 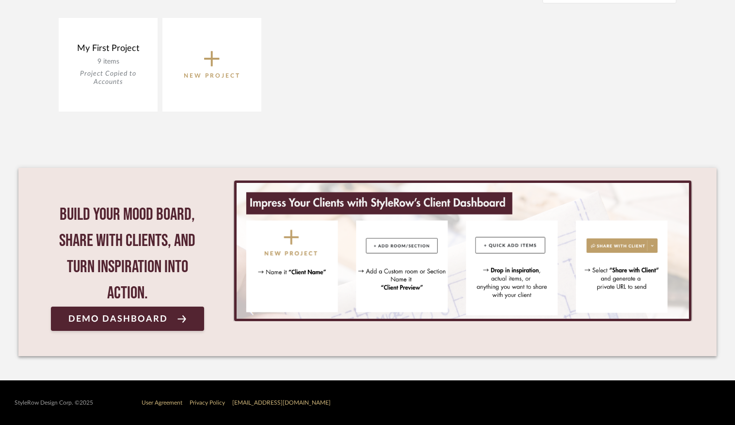 What do you see at coordinates (128, 254) in the screenshot?
I see `div: Build your mood board, share with clients, and turn inspiration into action.` at bounding box center [128, 254].